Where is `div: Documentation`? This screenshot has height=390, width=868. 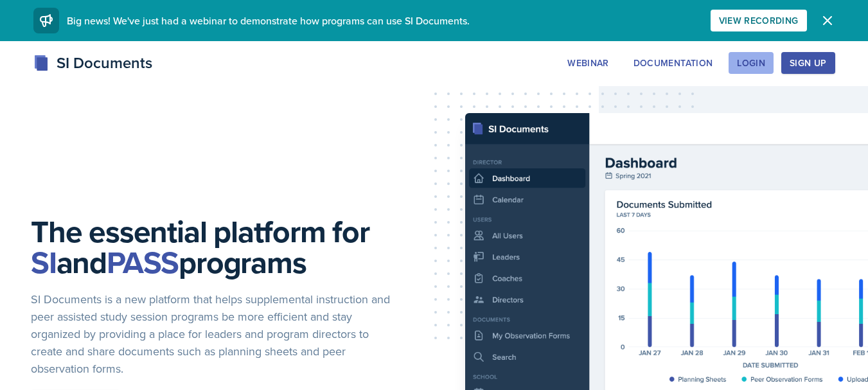
div: Documentation is located at coordinates (673, 63).